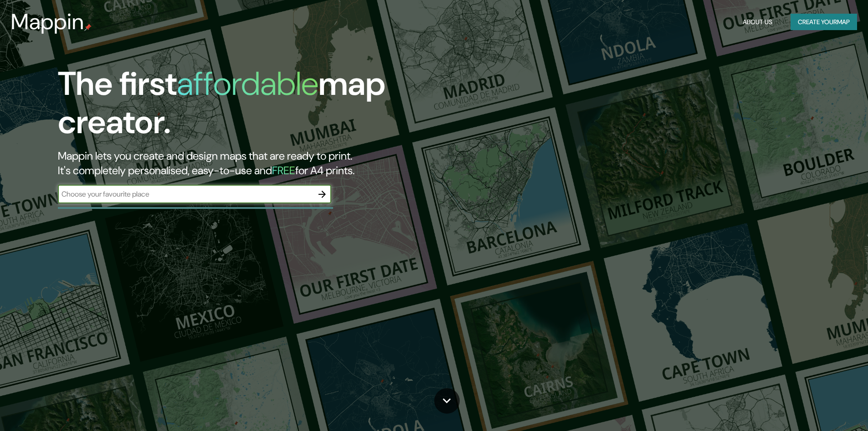 The height and width of the screenshot is (431, 868). I want to click on h3: Mappin, so click(47, 22).